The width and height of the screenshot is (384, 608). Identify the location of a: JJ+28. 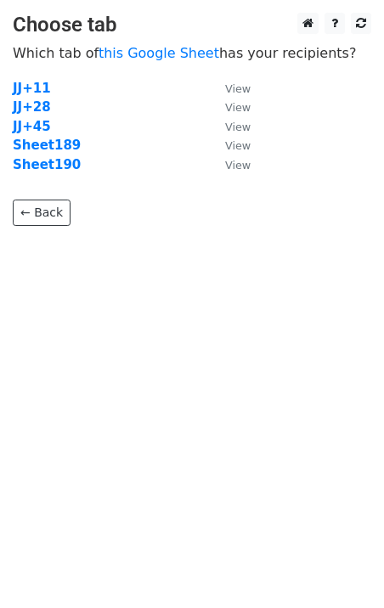
(31, 107).